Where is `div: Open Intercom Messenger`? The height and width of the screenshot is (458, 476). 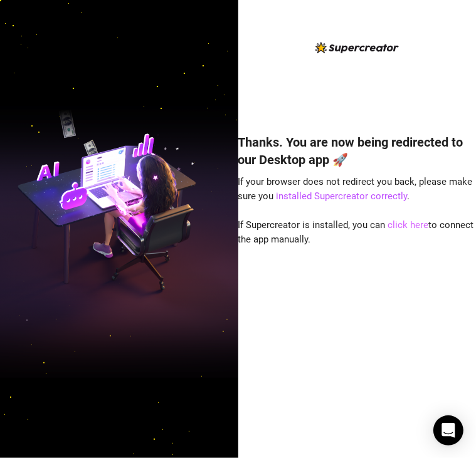
div: Open Intercom Messenger is located at coordinates (449, 431).